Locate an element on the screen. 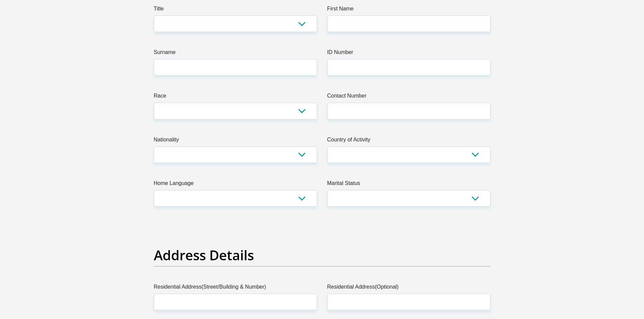 This screenshot has height=319, width=644. label: Marital Status is located at coordinates (409, 185).